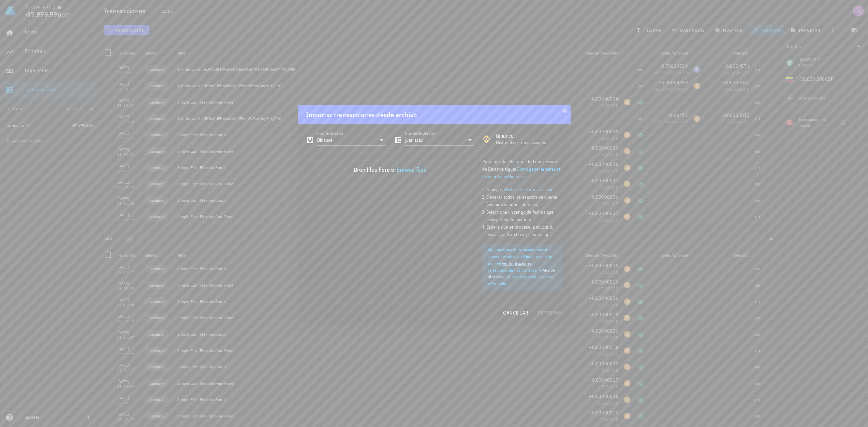 This screenshot has width=868, height=427. What do you see at coordinates (524, 200) in the screenshot?
I see `li: Generar todos los estados de cuenta (esquina superior derecha).` at bounding box center [524, 200].